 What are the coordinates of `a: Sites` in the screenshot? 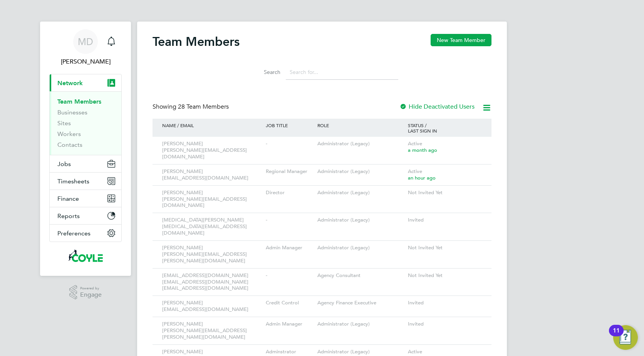 It's located at (64, 123).